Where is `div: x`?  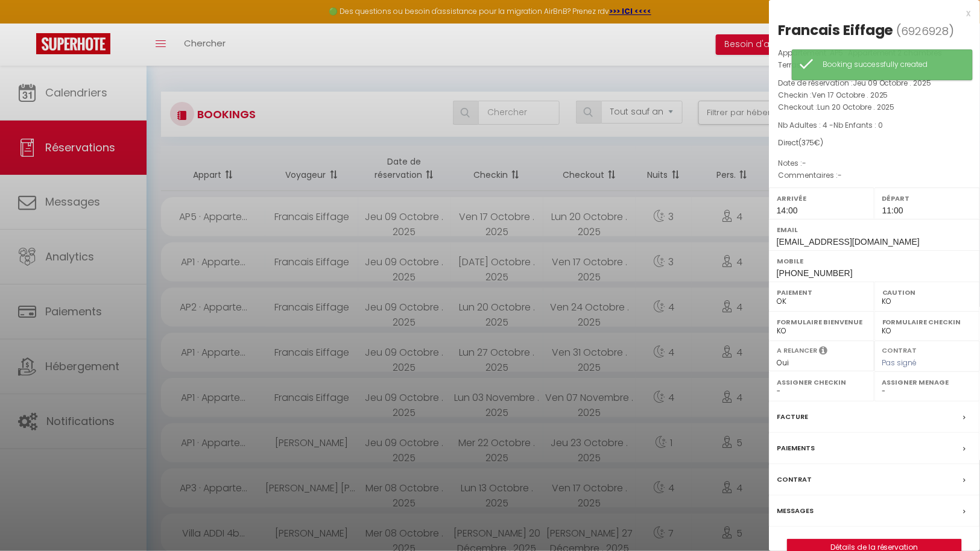
div: x is located at coordinates (869, 13).